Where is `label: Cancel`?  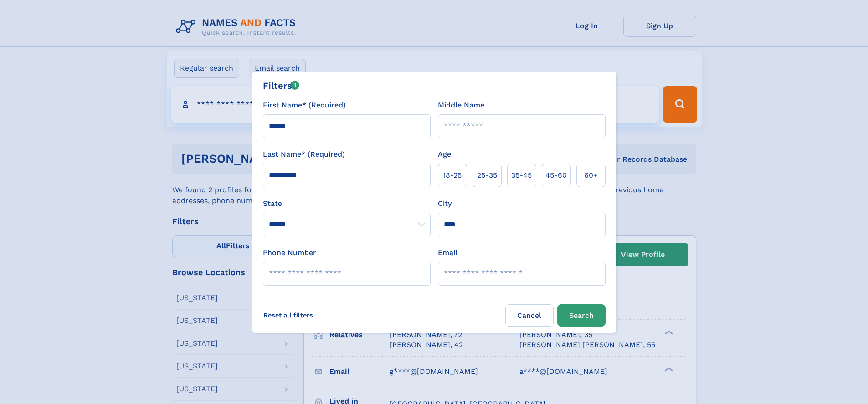
label: Cancel is located at coordinates (529, 315).